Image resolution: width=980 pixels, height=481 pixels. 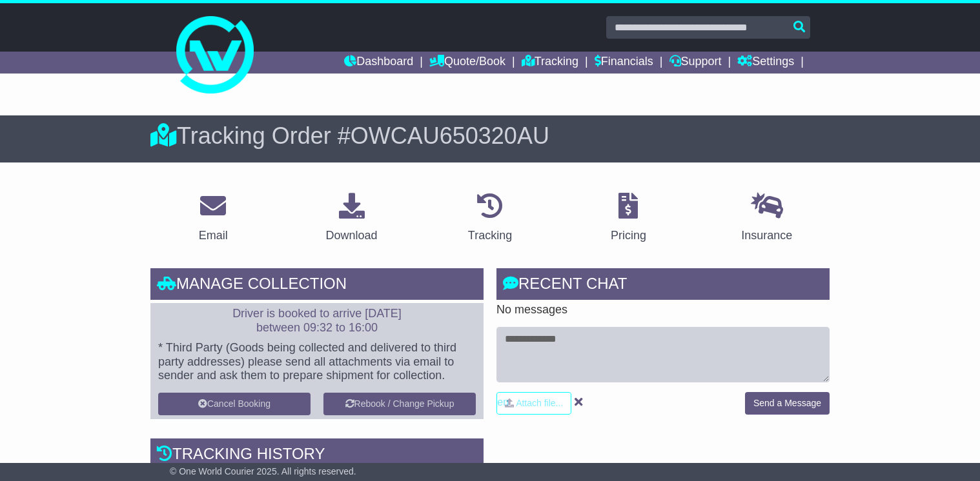 What do you see at coordinates (490, 236) in the screenshot?
I see `div: Tracking` at bounding box center [490, 236].